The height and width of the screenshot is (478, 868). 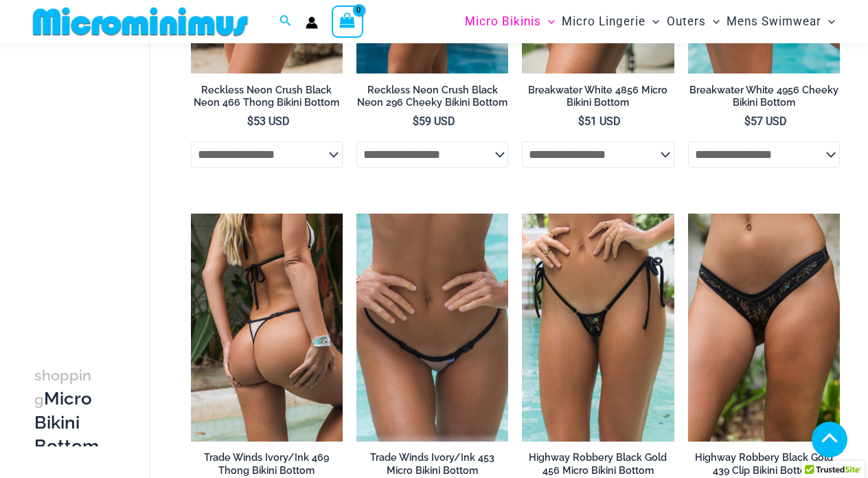 I want to click on h2: Trade Winds Ivory/Ink 469 Thong Bikini Bottom, so click(x=267, y=464).